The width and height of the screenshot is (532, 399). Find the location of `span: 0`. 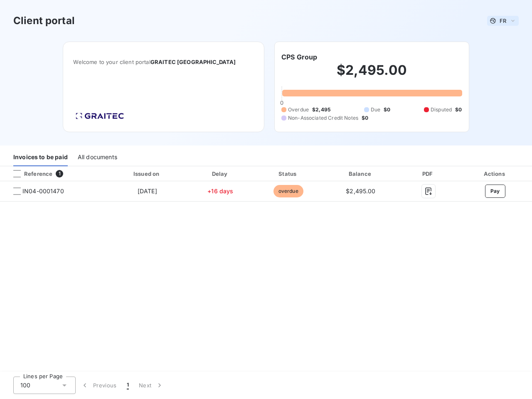

span: 0 is located at coordinates (282, 103).